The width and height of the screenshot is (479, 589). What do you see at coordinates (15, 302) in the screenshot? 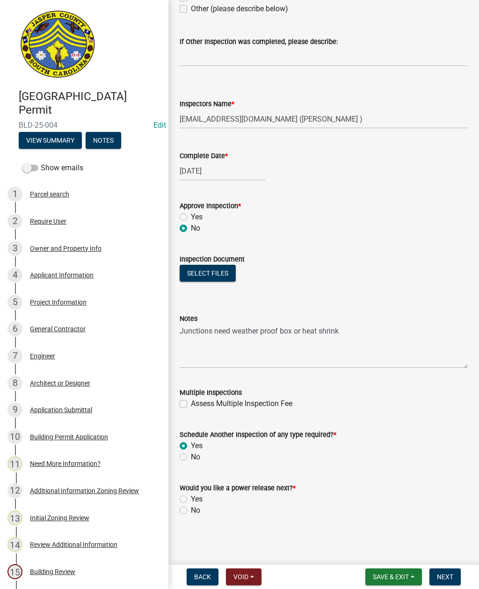
I see `div: 5` at bounding box center [15, 302].